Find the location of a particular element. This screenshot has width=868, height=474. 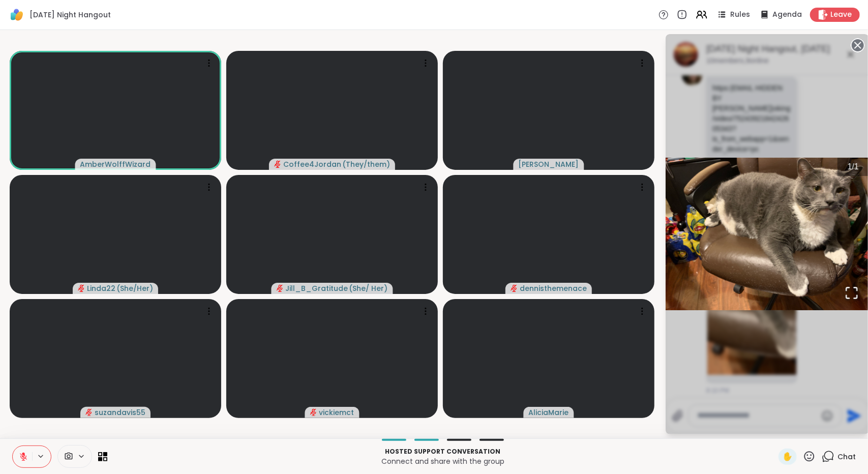

img: ShareWell Logomark is located at coordinates (17, 15).